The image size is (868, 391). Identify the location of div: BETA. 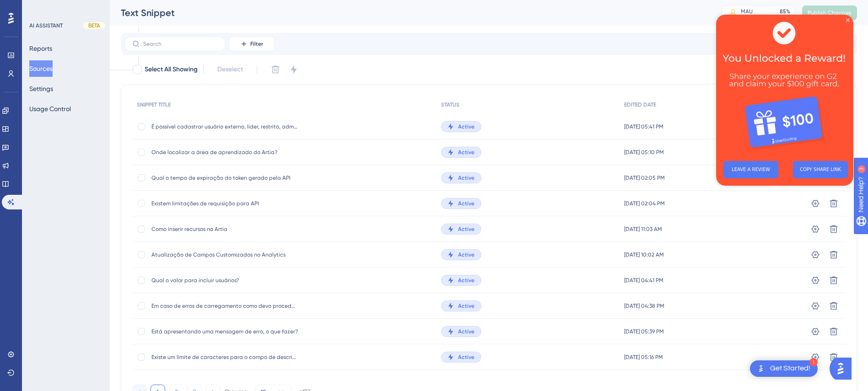
(94, 25).